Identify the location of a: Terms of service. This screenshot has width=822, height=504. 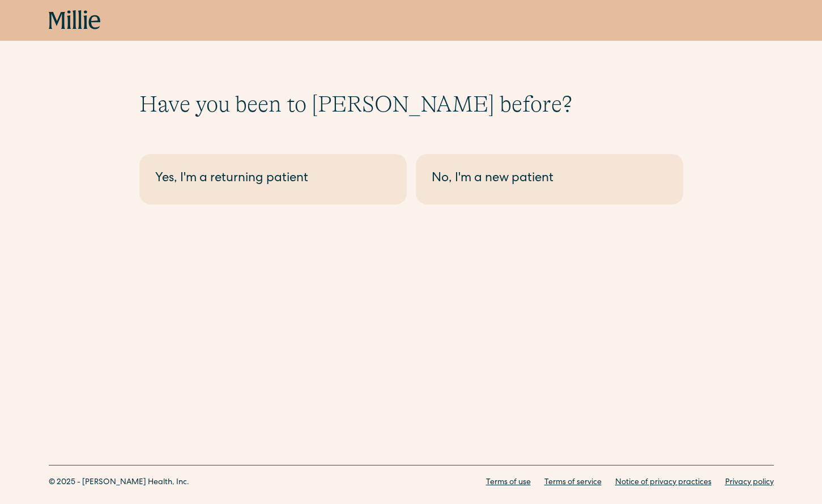
(573, 482).